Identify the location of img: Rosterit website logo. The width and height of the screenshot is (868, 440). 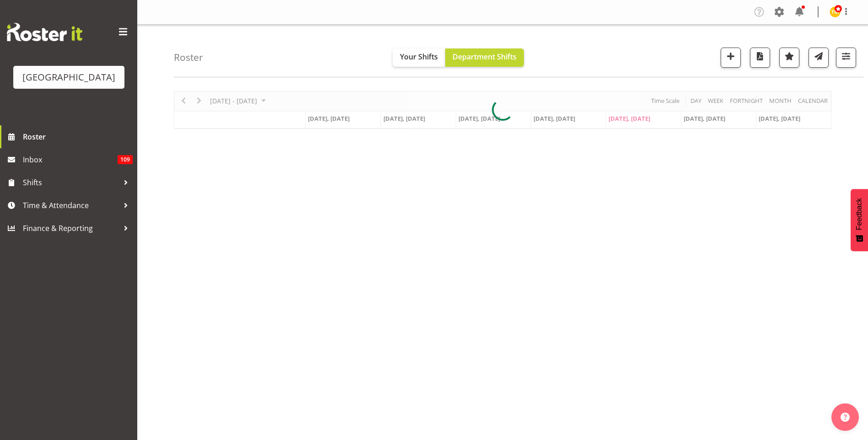
(45, 32).